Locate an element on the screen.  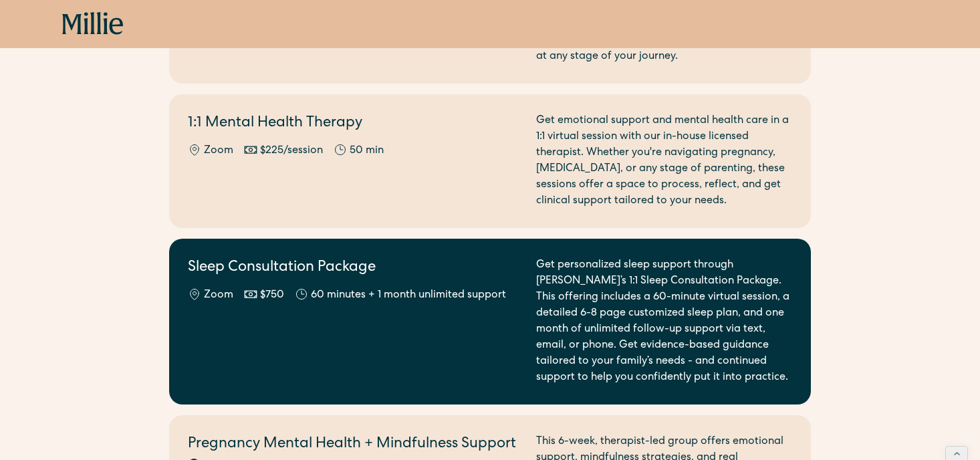
a: 1:1 Mental Health TherapyZoom$225/session50 minGet emotional support and mental health care in a ... is located at coordinates (490, 161).